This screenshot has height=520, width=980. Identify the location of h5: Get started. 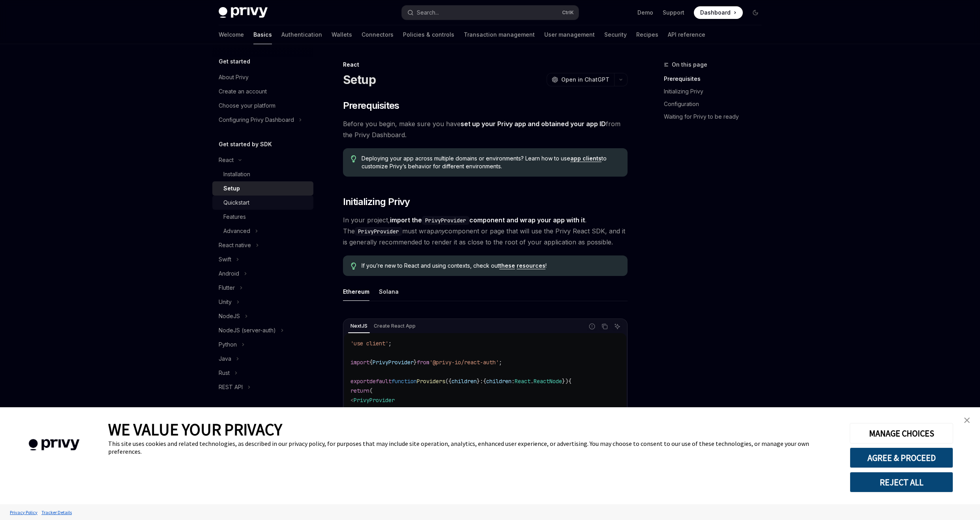
(235, 62).